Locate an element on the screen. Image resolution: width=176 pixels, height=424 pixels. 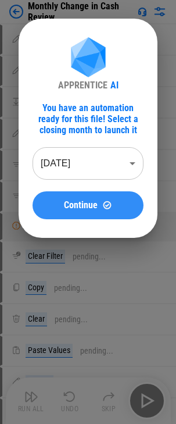
img: Continue is located at coordinates (107, 205).